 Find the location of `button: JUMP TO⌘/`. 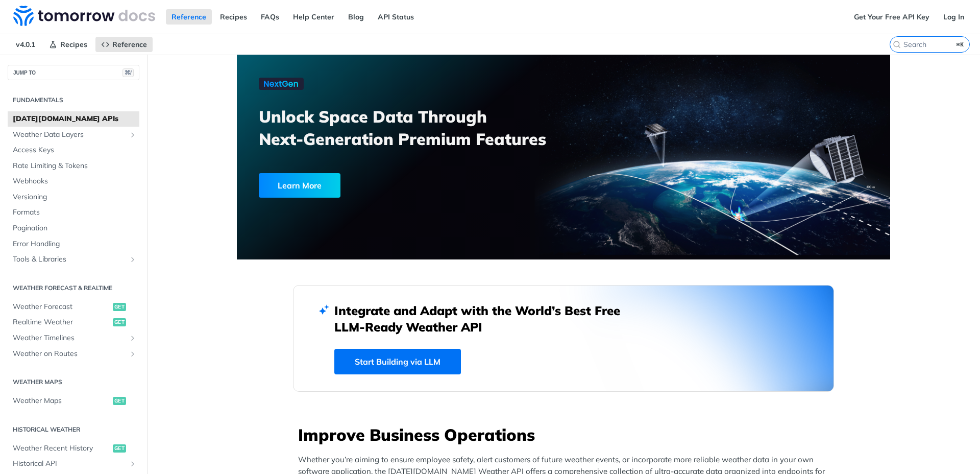

button: JUMP TO⌘/ is located at coordinates (74, 73).